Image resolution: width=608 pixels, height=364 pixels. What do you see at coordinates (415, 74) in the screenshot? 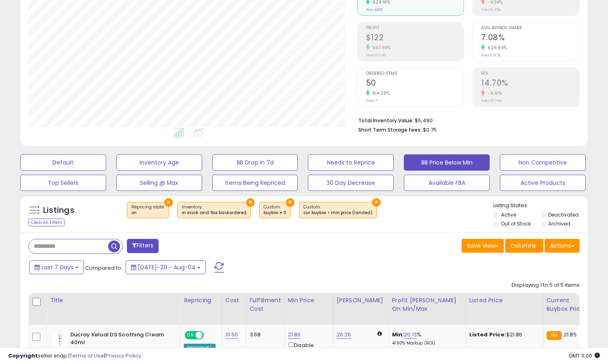
I see `span: Ordered Items` at bounding box center [415, 74].